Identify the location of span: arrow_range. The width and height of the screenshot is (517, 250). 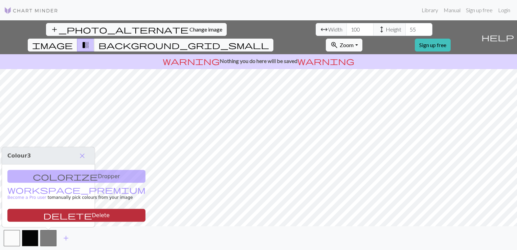
(324, 29).